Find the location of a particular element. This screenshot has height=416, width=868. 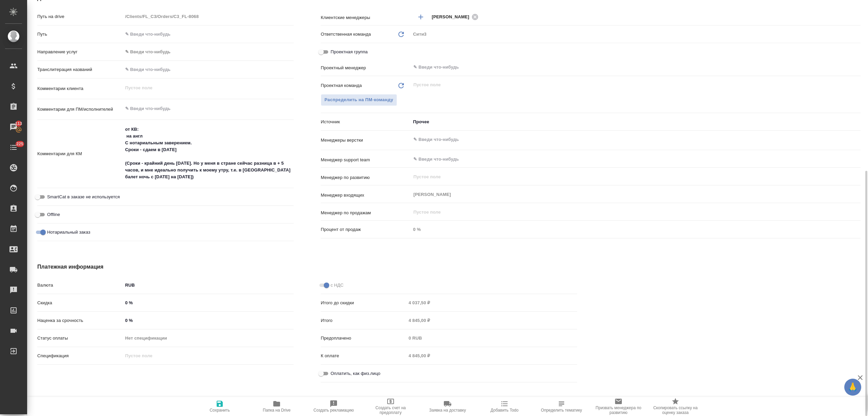

span: Offline is located at coordinates (54, 214).